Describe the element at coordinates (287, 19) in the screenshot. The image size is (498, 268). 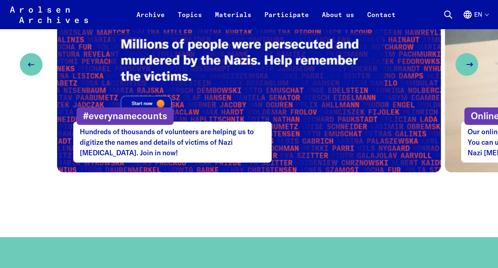
I see `a: Participate` at that location.